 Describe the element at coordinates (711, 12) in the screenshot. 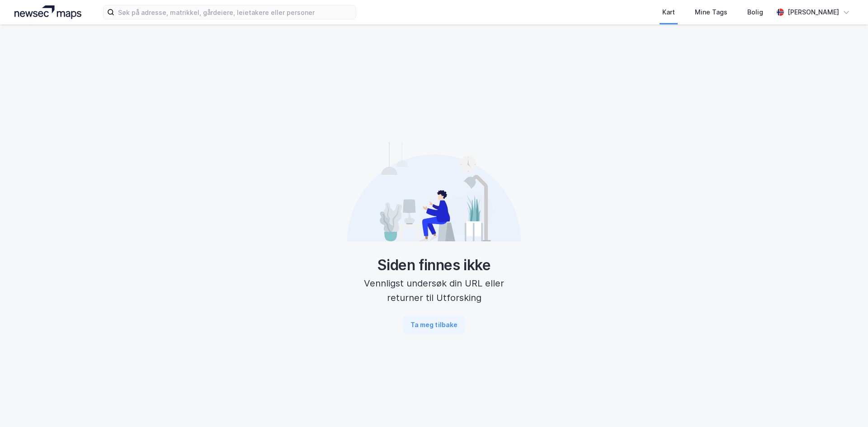

I see `div: Mine Tags` at that location.